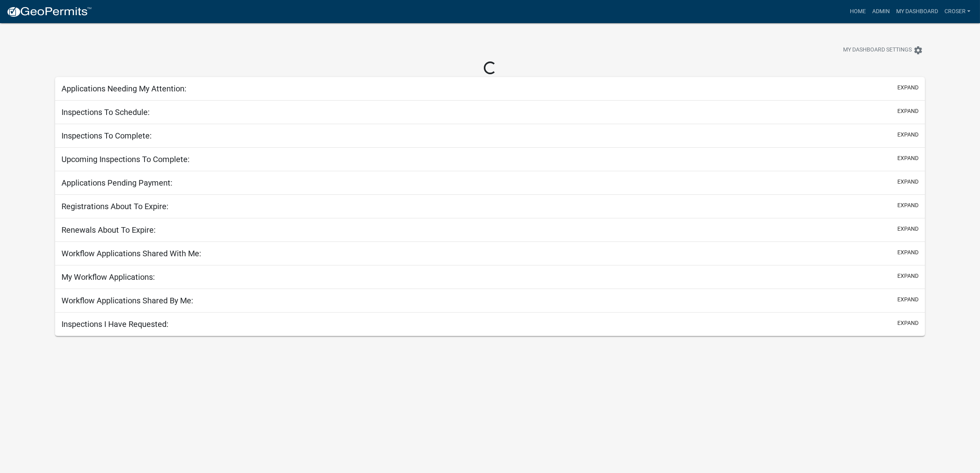  I want to click on h5: Inspections To Complete:, so click(107, 136).